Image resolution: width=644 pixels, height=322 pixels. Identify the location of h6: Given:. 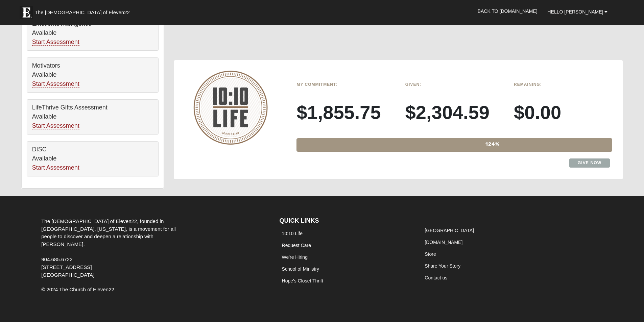
(454, 85).